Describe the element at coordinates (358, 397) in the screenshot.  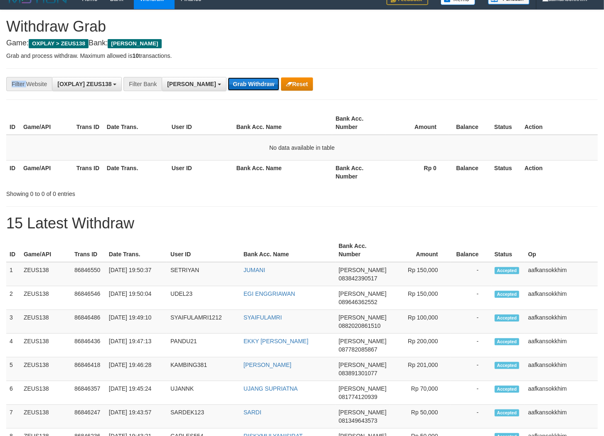
I see `span: Copy 081774120939 to clipboard` at that location.